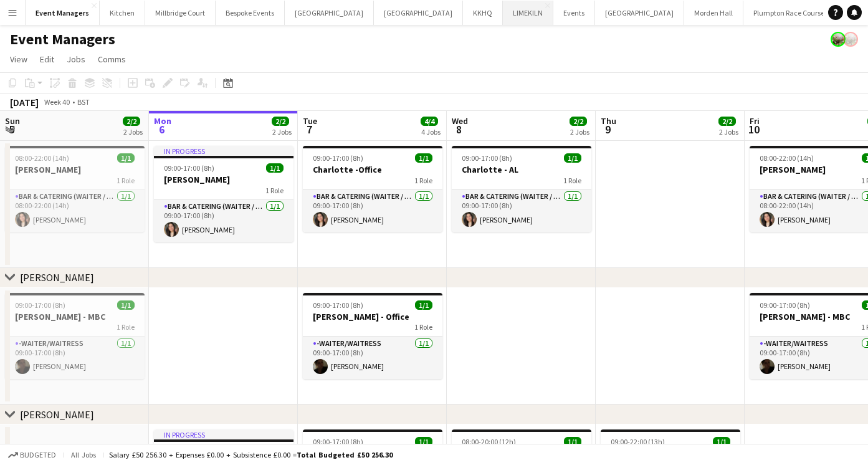 This screenshot has height=465, width=868. I want to click on button: Bespoke Events, so click(250, 12).